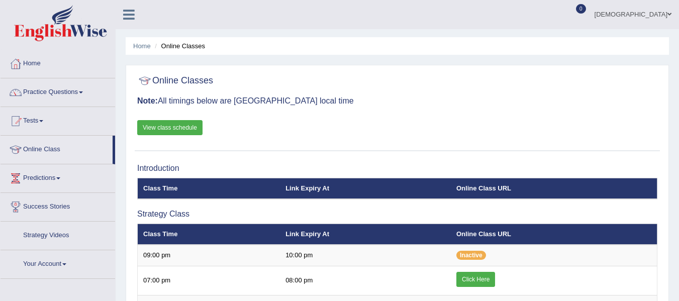 The height and width of the screenshot is (301, 679). What do you see at coordinates (56, 148) in the screenshot?
I see `a: Online Class` at bounding box center [56, 148].